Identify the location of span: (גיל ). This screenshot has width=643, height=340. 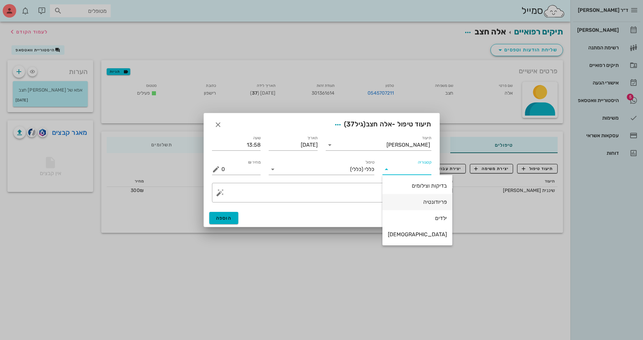
(355, 124).